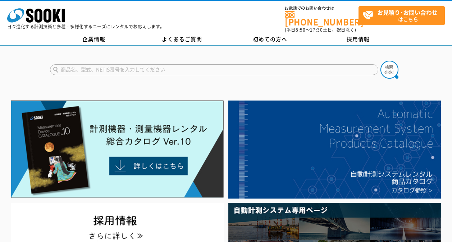 The height and width of the screenshot is (242, 452). I want to click on img: 自動計測システムカタログ, so click(334, 150).